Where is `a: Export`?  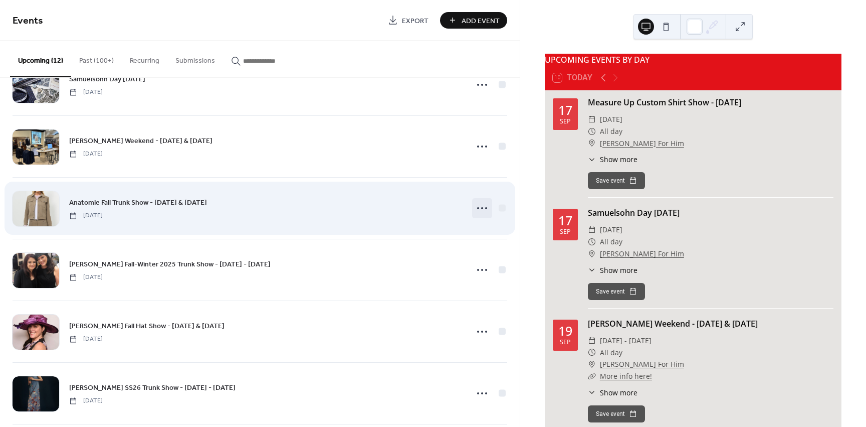 a: Export is located at coordinates (408, 20).